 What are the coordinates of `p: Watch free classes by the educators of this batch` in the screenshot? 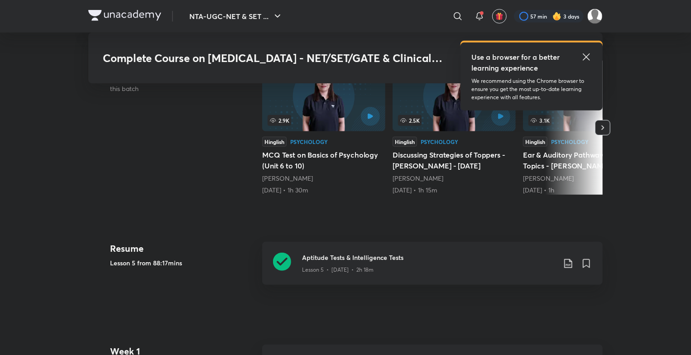 It's located at (171, 84).